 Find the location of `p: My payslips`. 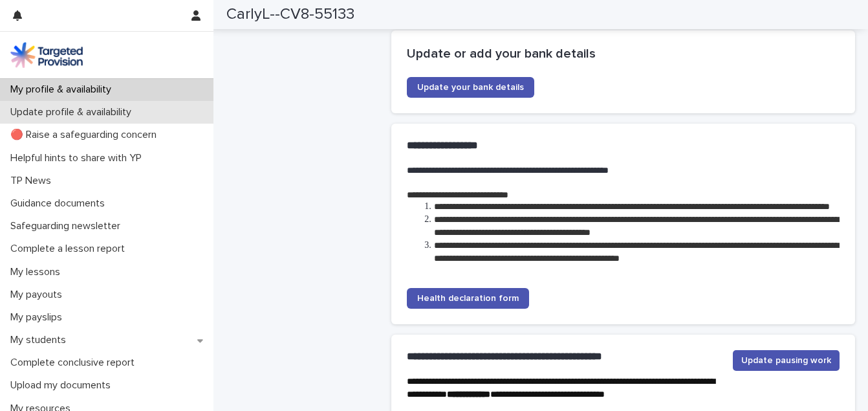

p: My payslips is located at coordinates (39, 317).